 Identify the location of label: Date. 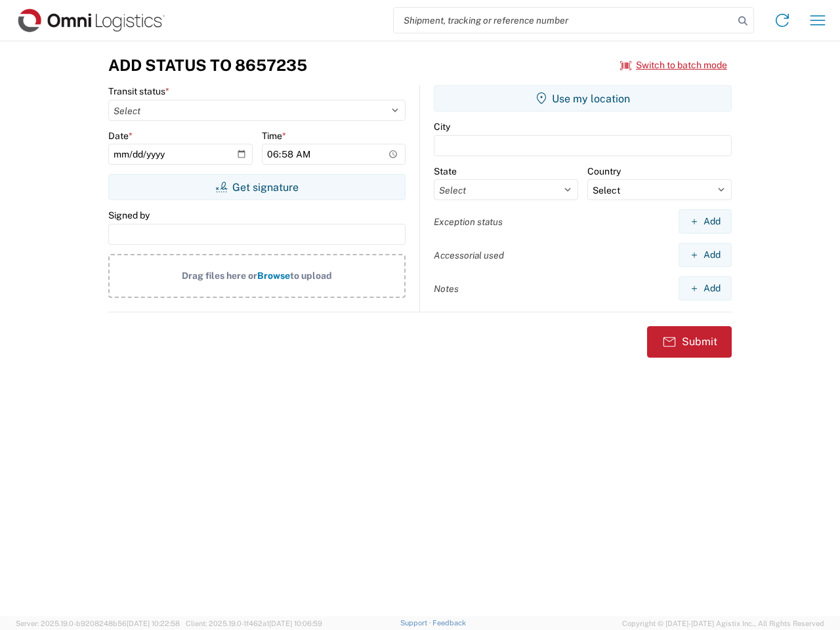
(120, 136).